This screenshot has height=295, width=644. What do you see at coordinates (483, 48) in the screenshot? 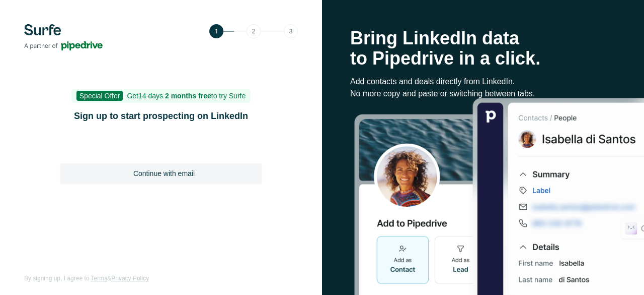
I see `h1: Bring LinkedIn data to Pipedrive in a click.` at bounding box center [483, 48].